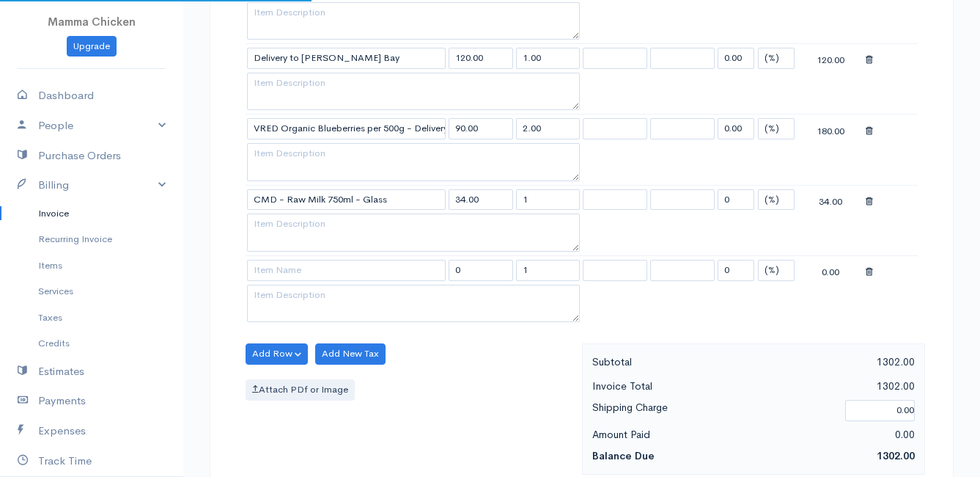 This screenshot has width=980, height=477. Describe the element at coordinates (669, 386) in the screenshot. I see `div: Invoice Total` at that location.